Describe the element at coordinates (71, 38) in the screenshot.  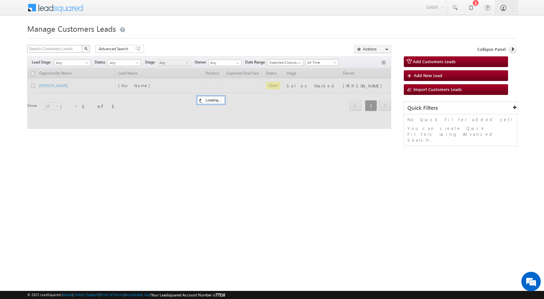
I see `div: Chat with us now` at that location.